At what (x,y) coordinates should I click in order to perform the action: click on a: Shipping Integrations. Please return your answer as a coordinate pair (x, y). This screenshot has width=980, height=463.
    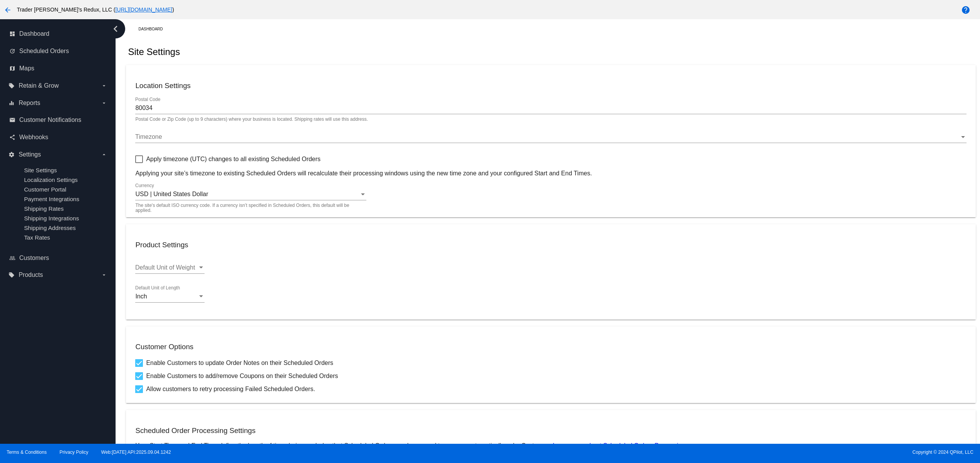
    Looking at the image, I should click on (51, 218).